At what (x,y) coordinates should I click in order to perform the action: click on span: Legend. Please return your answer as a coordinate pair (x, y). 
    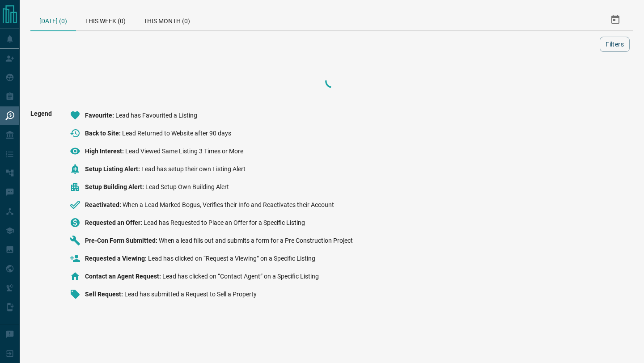
    Looking at the image, I should click on (41, 209).